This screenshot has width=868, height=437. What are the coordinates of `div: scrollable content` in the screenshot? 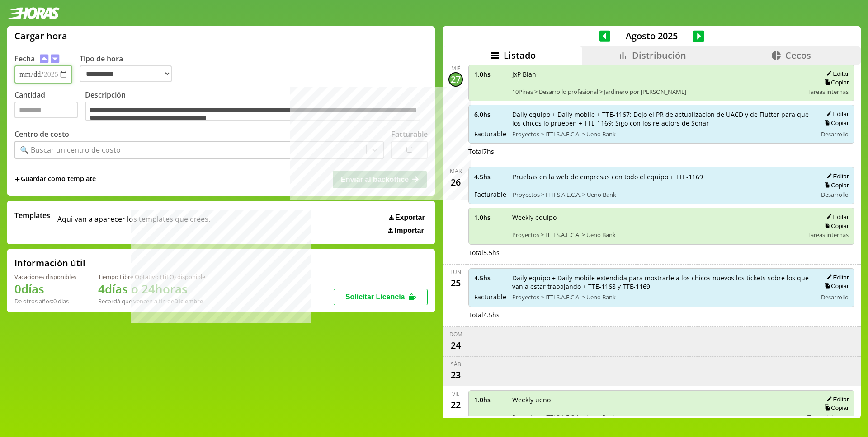 It's located at (651, 241).